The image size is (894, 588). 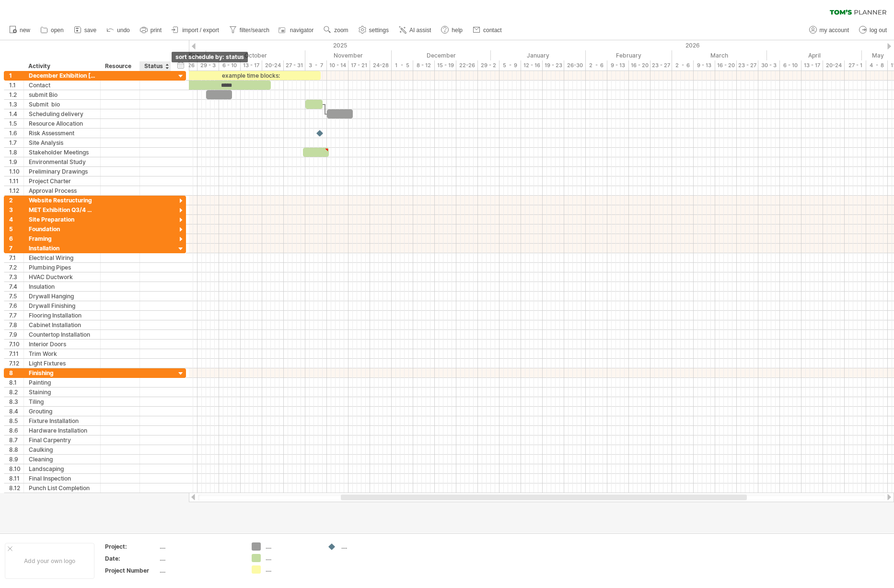 I want to click on div: Interior Doors, so click(x=62, y=344).